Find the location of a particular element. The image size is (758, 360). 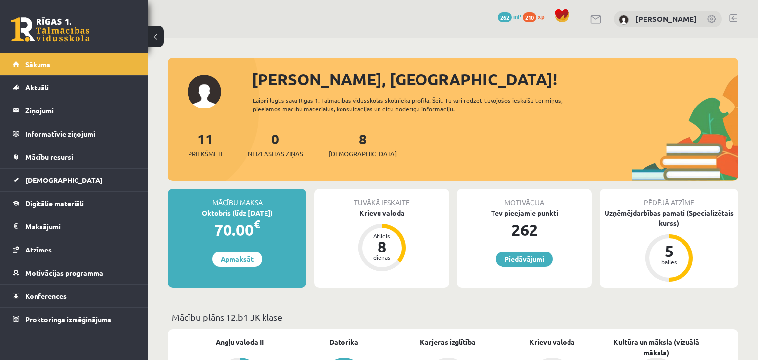

div: Mācību maksa is located at coordinates (237, 199).